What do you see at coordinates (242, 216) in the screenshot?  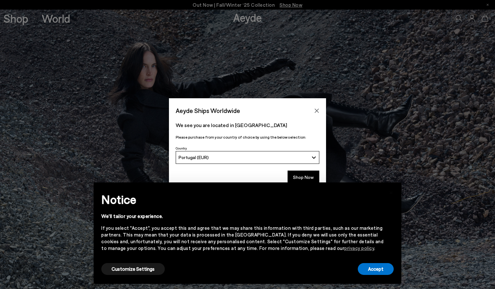 I see `div: We'll tailor your experience.` at bounding box center [242, 216].